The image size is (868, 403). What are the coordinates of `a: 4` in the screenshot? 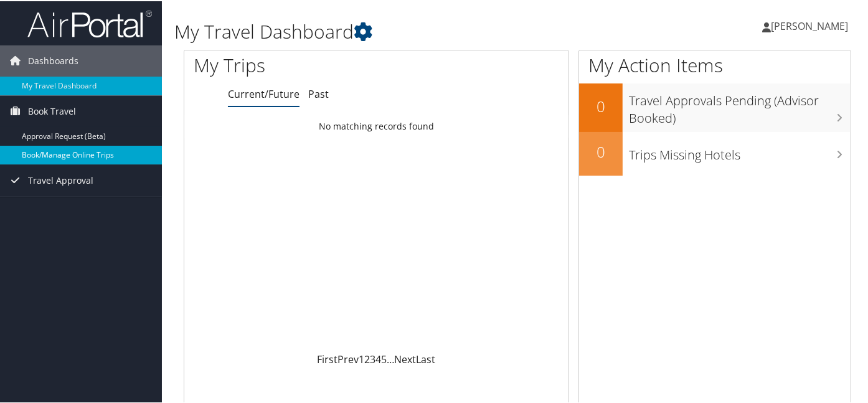 It's located at (379, 358).